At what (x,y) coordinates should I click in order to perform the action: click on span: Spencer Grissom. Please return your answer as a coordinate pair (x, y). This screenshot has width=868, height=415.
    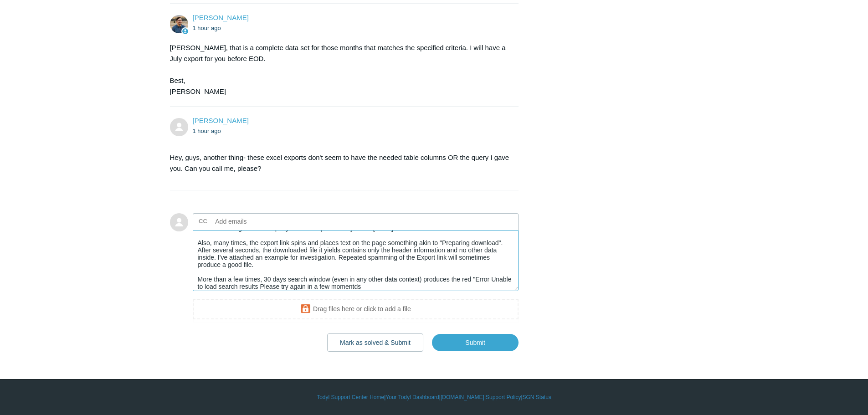
    Looking at the image, I should click on (221, 17).